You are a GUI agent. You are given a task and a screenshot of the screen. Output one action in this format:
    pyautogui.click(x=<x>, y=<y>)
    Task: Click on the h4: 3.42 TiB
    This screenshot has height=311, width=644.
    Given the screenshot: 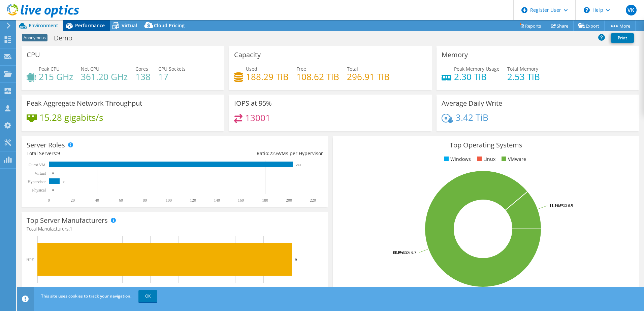 What is the action you would take?
    pyautogui.click(x=472, y=117)
    